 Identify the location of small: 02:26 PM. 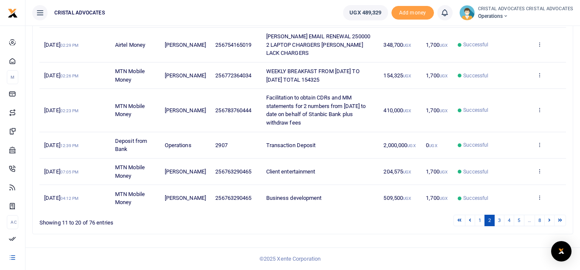
(70, 76).